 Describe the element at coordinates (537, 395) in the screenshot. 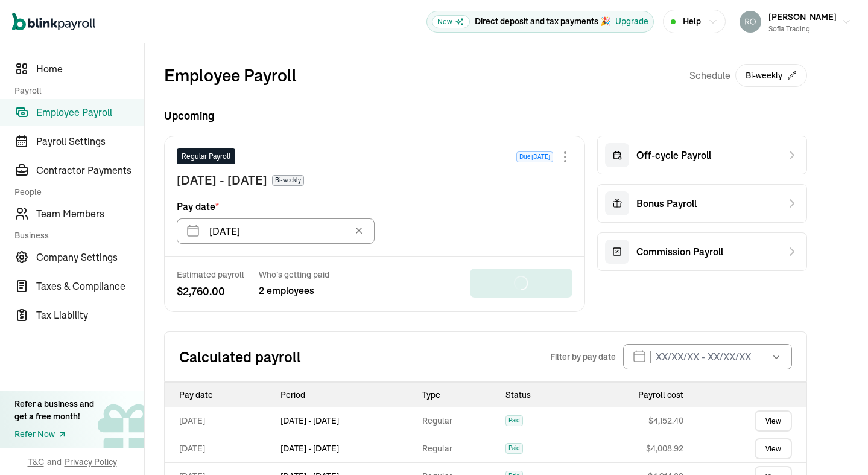

I see `th: Status` at that location.